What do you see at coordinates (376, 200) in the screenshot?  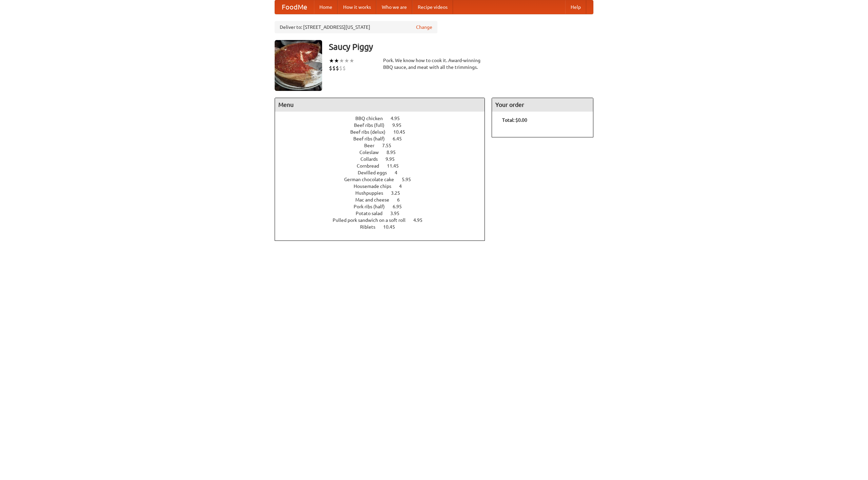 I see `span: Mac and cheese` at bounding box center [376, 200].